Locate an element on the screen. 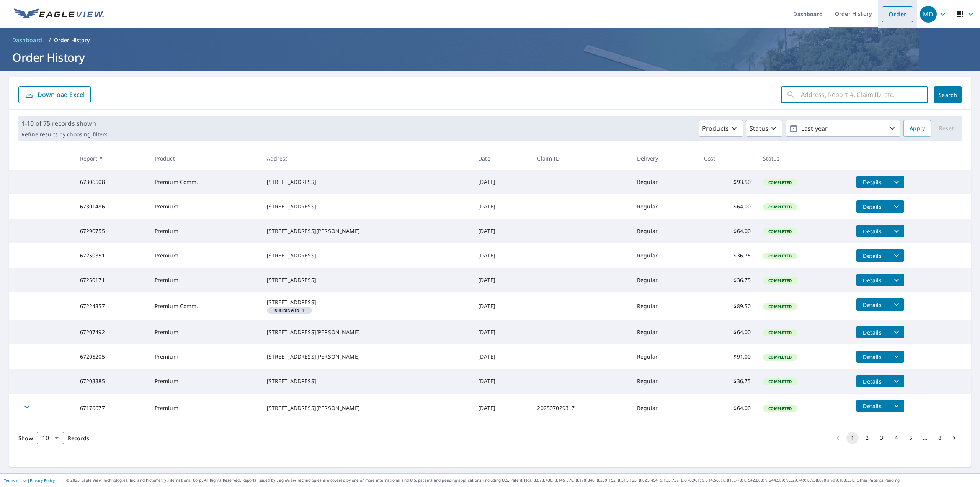  img: EV Logo is located at coordinates (59, 14).